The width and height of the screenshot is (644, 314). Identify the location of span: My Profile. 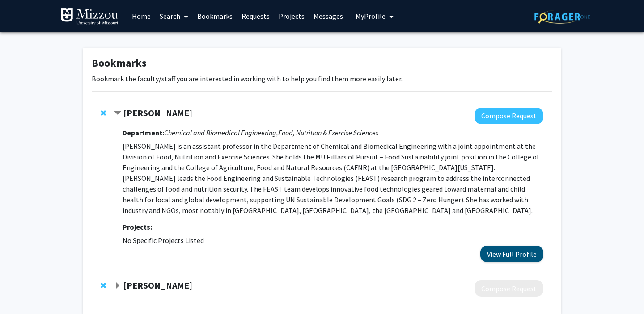
(371, 16).